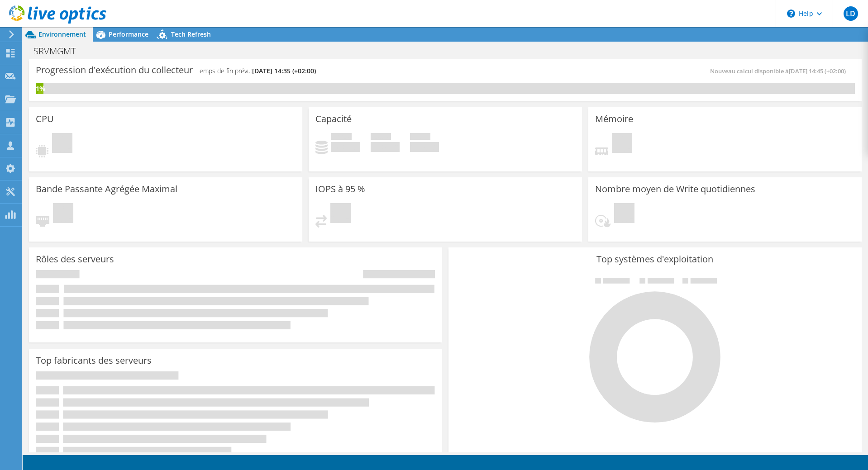 This screenshot has width=868, height=470. What do you see at coordinates (851, 13) in the screenshot?
I see `span: LD` at bounding box center [851, 13].